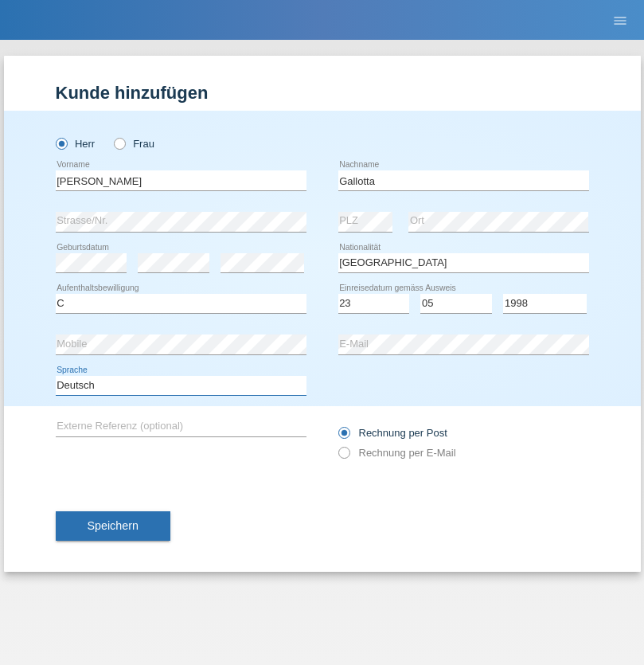 The image size is (644, 665). Describe the element at coordinates (118, 143) in the screenshot. I see `input: Frau` at that location.